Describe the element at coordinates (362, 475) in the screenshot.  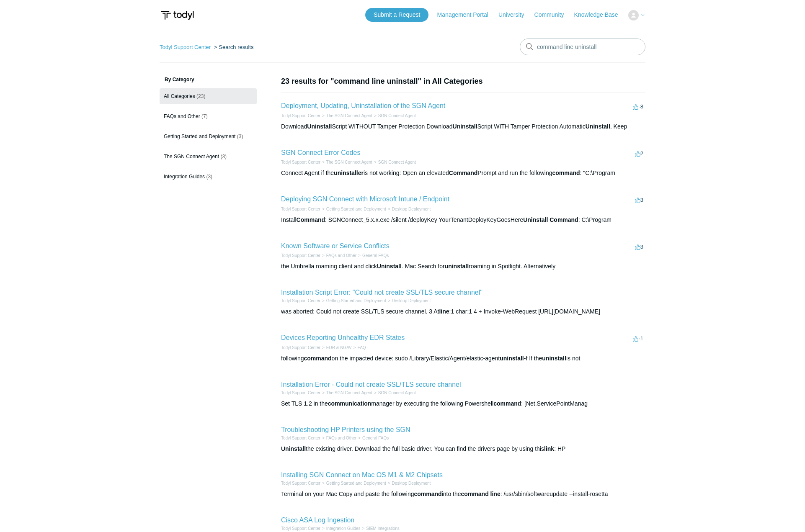
I see `a: Installing SGN Connect on Mac OS M1 & M2 Chipsets` at that location.